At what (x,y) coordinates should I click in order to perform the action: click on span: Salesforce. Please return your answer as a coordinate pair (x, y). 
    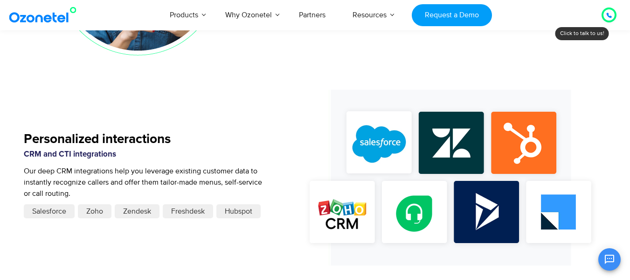
    Looking at the image, I should click on (49, 211).